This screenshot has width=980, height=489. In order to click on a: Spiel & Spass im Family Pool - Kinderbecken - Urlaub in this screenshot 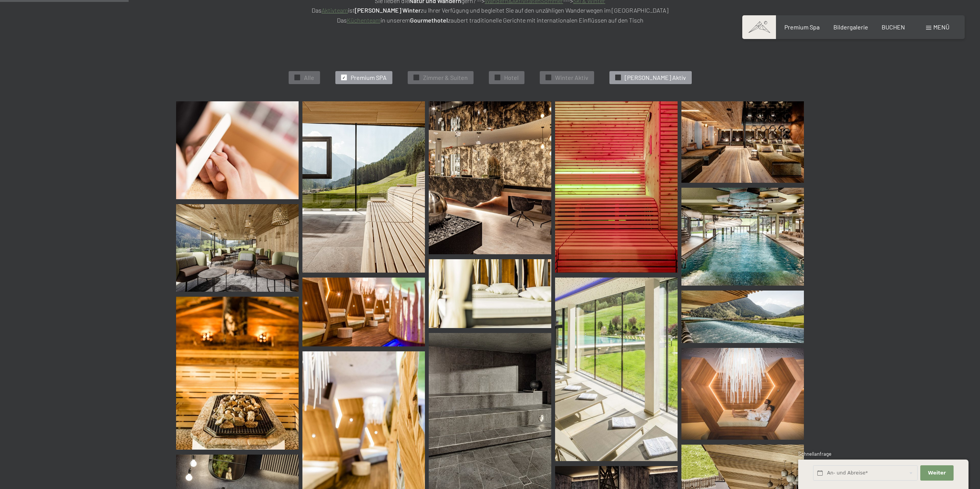, I will do `click(742, 237)`.